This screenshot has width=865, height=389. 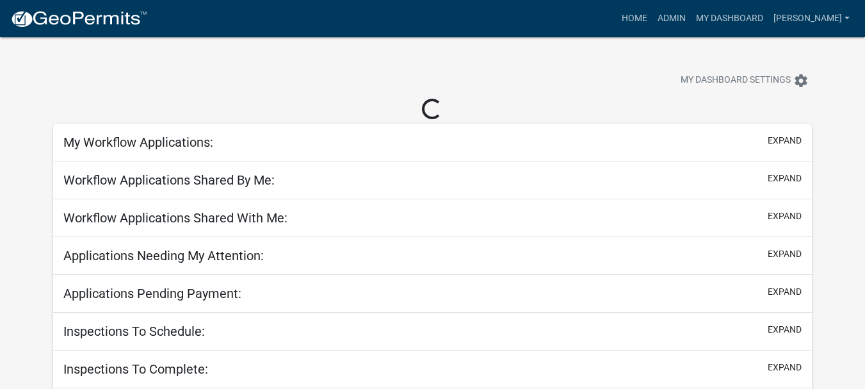 What do you see at coordinates (634, 19) in the screenshot?
I see `a: Home` at bounding box center [634, 19].